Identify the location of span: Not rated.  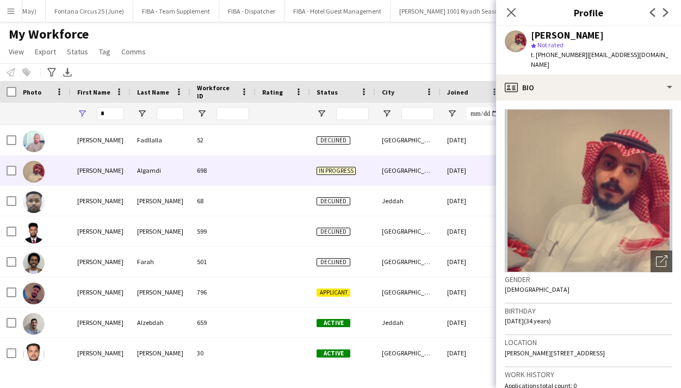
(550, 45).